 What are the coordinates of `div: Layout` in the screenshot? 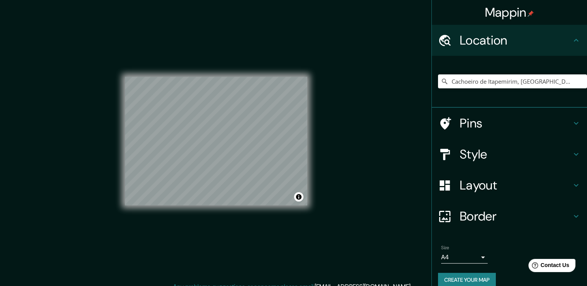 It's located at (509, 185).